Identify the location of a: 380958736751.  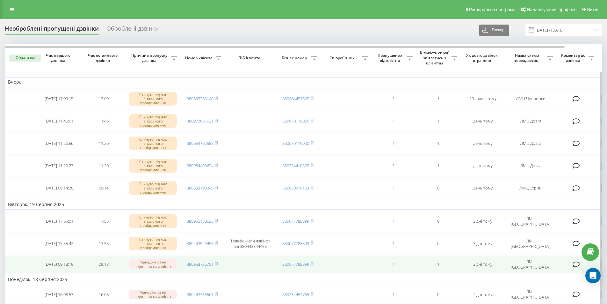
(200, 264).